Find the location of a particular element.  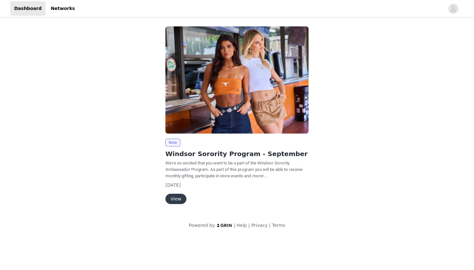

button: View is located at coordinates (176, 199).